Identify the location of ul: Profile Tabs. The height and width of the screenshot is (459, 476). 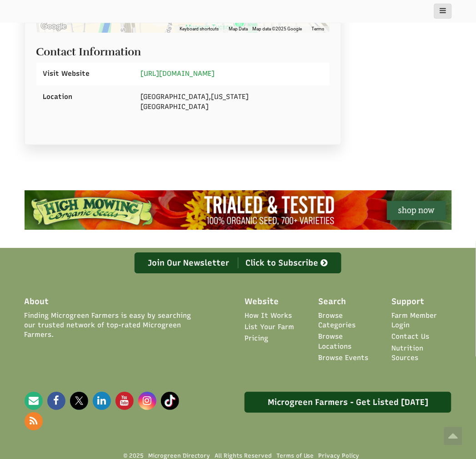
(183, 23).